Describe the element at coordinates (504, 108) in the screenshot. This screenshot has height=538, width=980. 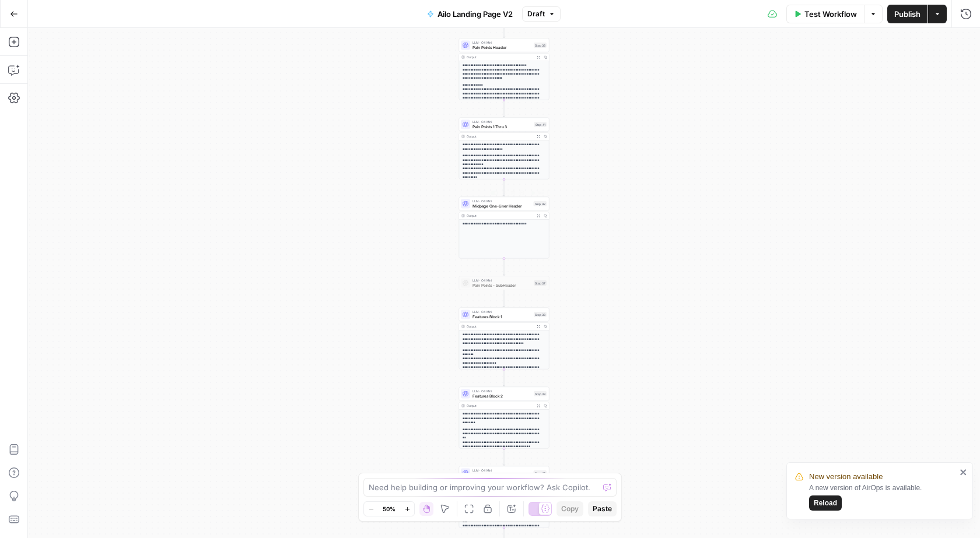
I see `g: Edge from step_36 to step_41` at that location.